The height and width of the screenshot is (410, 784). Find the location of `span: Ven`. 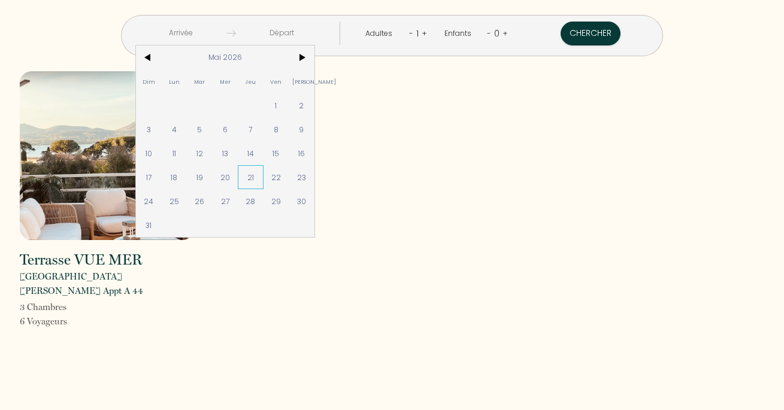

span: Ven is located at coordinates (276, 81).